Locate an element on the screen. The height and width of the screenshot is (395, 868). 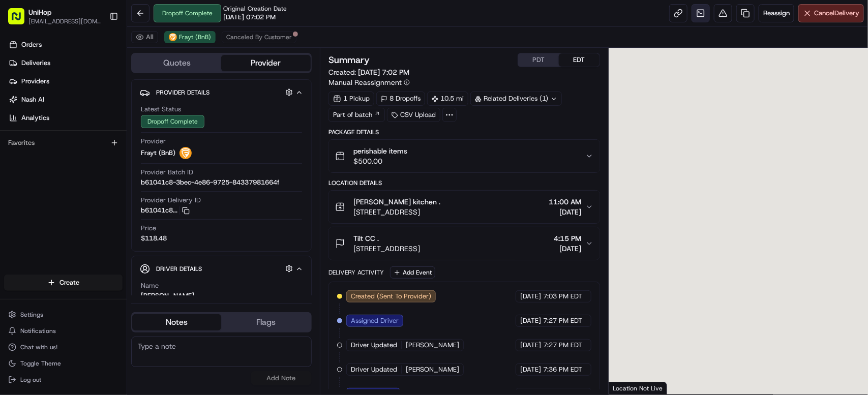
div: Location Not Live is located at coordinates (638, 388).